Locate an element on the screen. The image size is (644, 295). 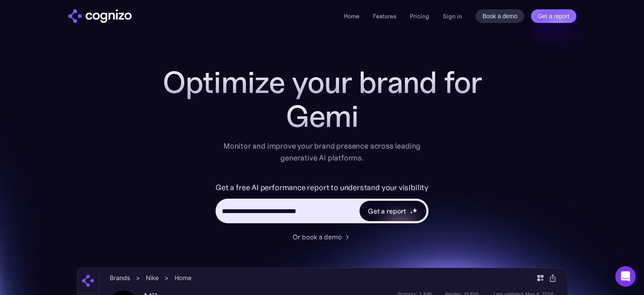
div: Open Intercom Messenger is located at coordinates (626, 276).